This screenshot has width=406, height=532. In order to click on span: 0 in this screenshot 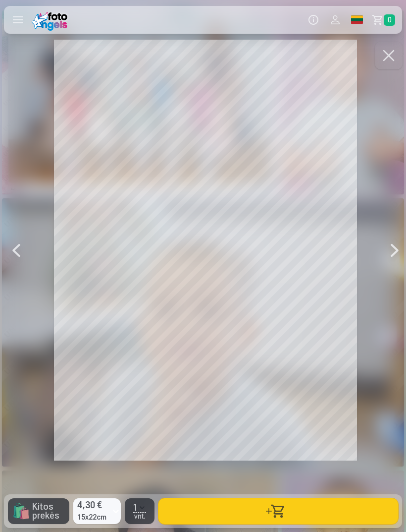, I will do `click(390, 20)`.